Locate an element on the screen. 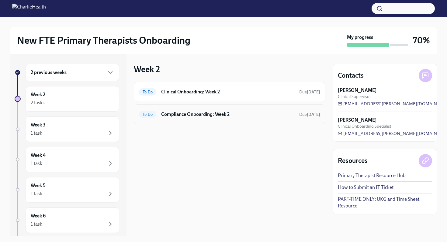 The width and height of the screenshot is (447, 242). h2: New FTE Primary Therapists Onboarding is located at coordinates (104, 40).